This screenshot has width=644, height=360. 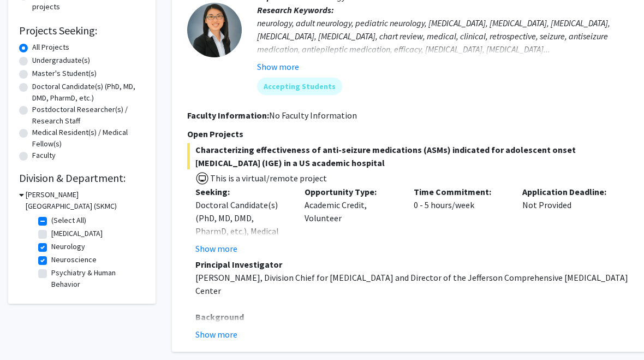 What do you see at coordinates (242, 192) in the screenshot?
I see `p: Seeking:` at bounding box center [242, 192].